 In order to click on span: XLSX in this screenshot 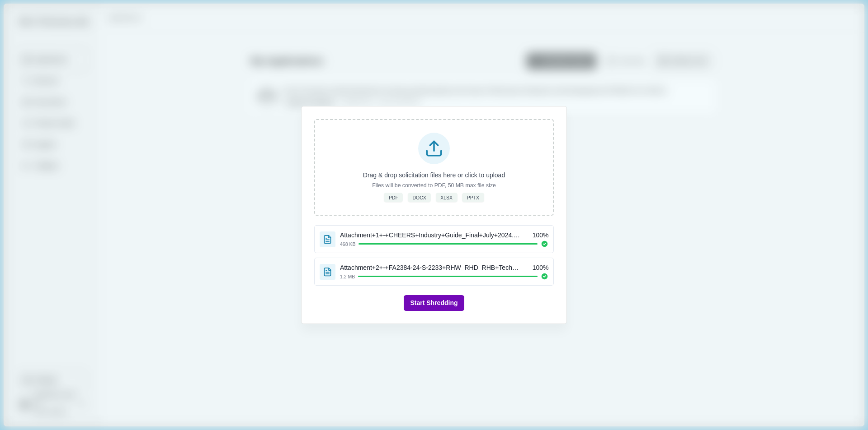, I will do `click(446, 198)`.